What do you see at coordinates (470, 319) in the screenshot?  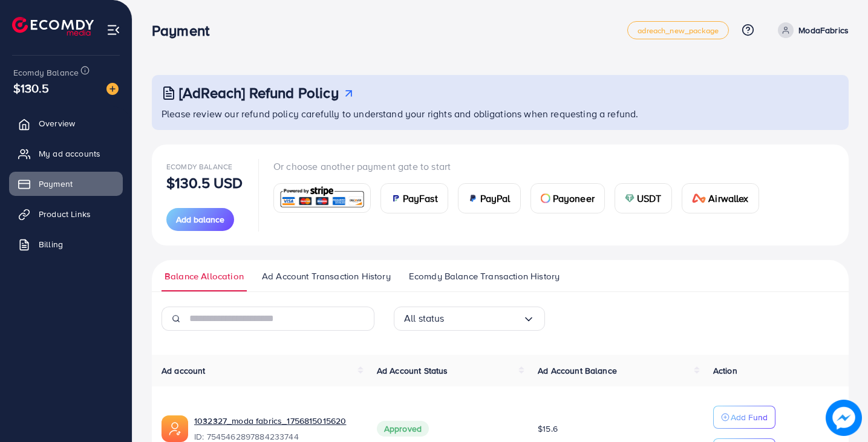 I see `div: Search for option` at bounding box center [470, 319].